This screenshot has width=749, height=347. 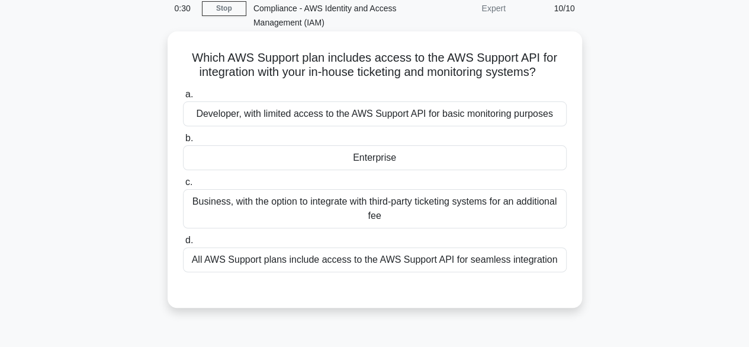 I want to click on div: Developer, with limited access to the AWS Support API for basic monitoring purposes, so click(x=375, y=114).